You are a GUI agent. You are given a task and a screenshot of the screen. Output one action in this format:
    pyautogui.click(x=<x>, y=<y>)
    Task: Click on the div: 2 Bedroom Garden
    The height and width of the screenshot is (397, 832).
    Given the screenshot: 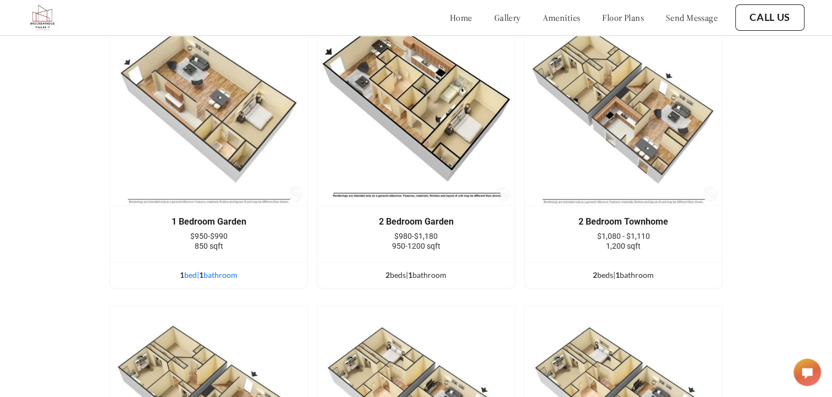 What is the action you would take?
    pyautogui.click(x=416, y=222)
    